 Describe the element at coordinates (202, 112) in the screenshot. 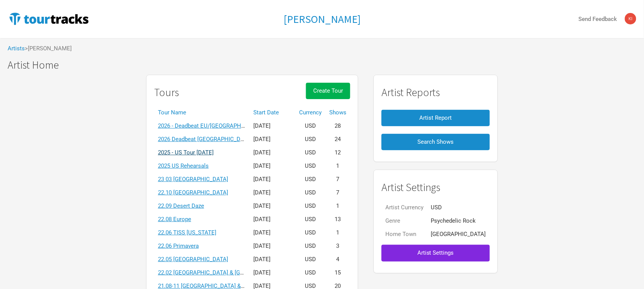

I see `th: Tour Name` at that location.